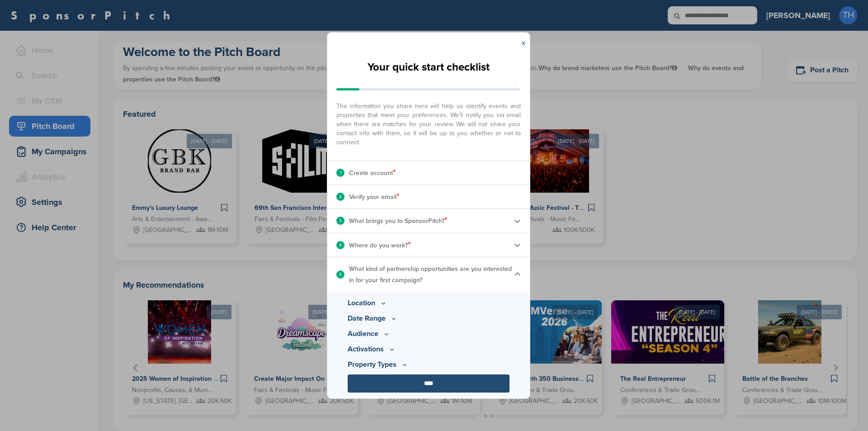 The width and height of the screenshot is (868, 431). Describe the element at coordinates (428, 122) in the screenshot. I see `span: The information you share here will help us identify events and properties that meet your prefere...` at that location.